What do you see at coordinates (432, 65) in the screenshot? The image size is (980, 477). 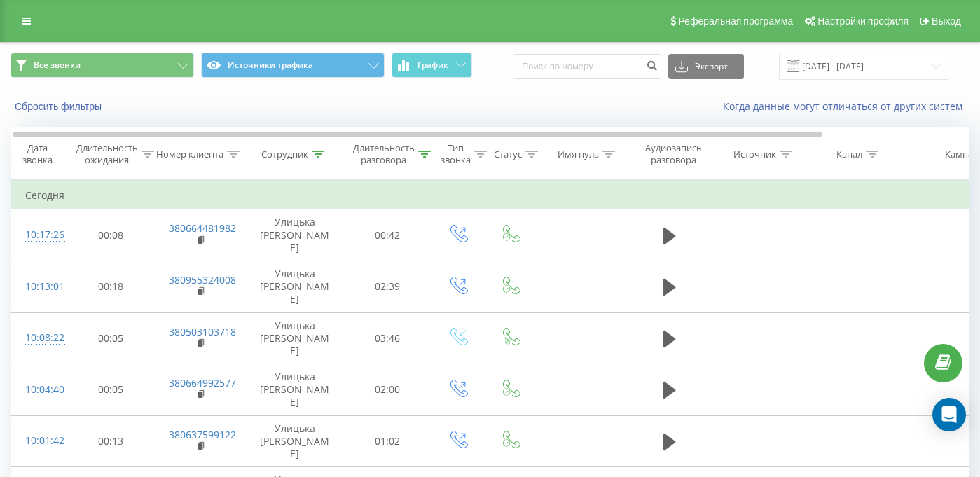 I see `button: График` at bounding box center [432, 65].